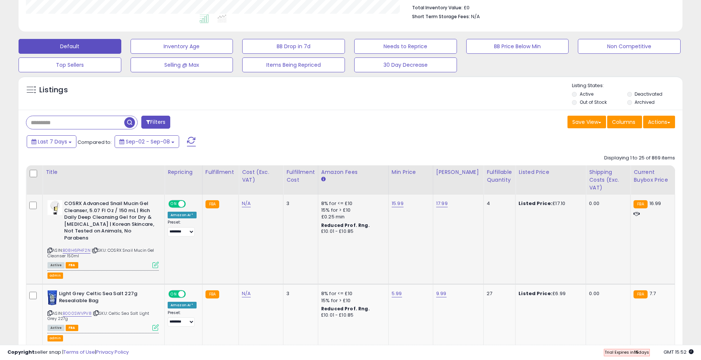 This screenshot has height=360, width=701. I want to click on div: £17.10, so click(550, 204).